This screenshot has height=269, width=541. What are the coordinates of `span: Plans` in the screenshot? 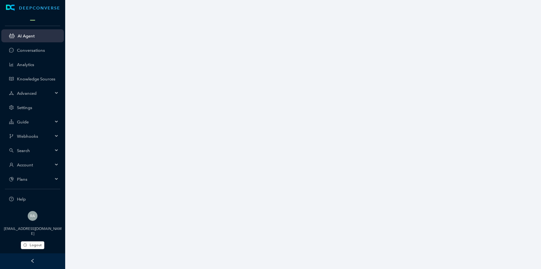 It's located at (35, 179).